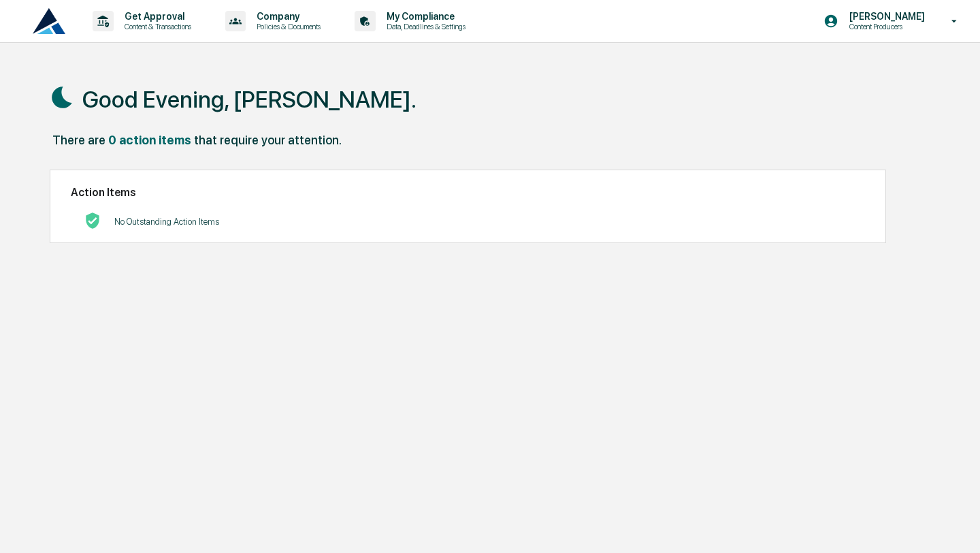  What do you see at coordinates (424, 16) in the screenshot?
I see `p: My Compliance` at bounding box center [424, 16].